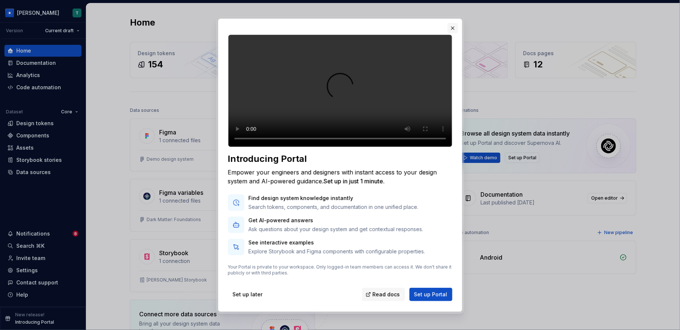 Image resolution: width=680 pixels, height=330 pixels. I want to click on button: Set up Portal, so click(431, 294).